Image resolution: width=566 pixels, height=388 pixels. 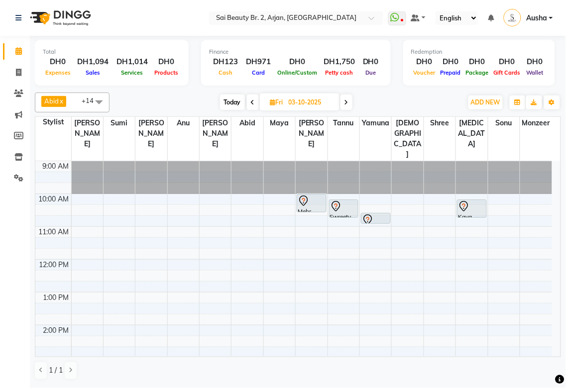 I want to click on div: 9:00 AM, so click(x=56, y=166).